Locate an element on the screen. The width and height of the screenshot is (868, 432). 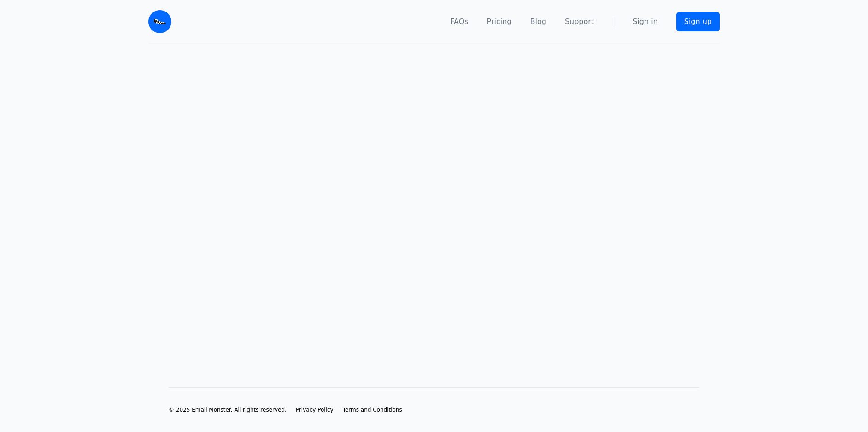
a: Sign in is located at coordinates (645, 22).